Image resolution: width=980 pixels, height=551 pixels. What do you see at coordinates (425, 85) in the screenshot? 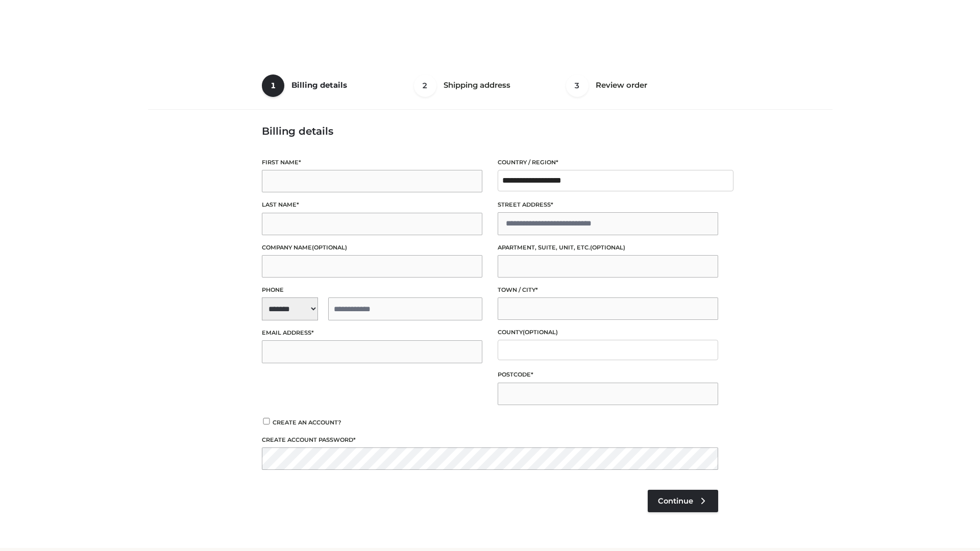
I see `span: 2` at bounding box center [425, 85].